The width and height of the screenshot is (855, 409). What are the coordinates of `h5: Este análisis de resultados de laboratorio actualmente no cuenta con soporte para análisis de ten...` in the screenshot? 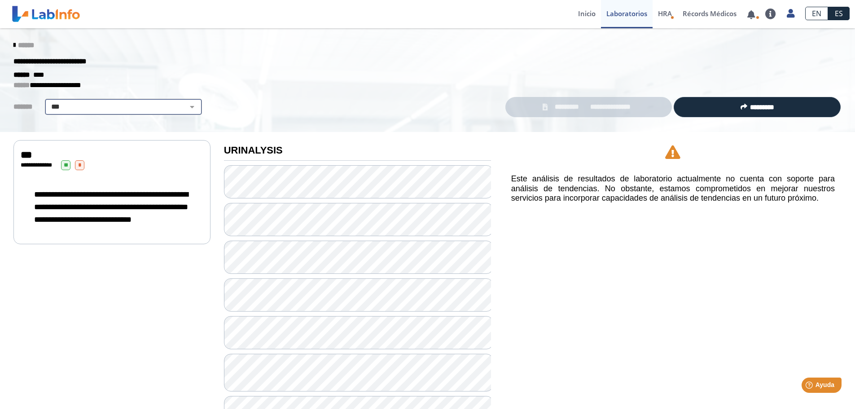 It's located at (673, 188).